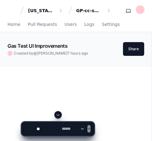  I want to click on span: 7 hours ago, so click(78, 53).